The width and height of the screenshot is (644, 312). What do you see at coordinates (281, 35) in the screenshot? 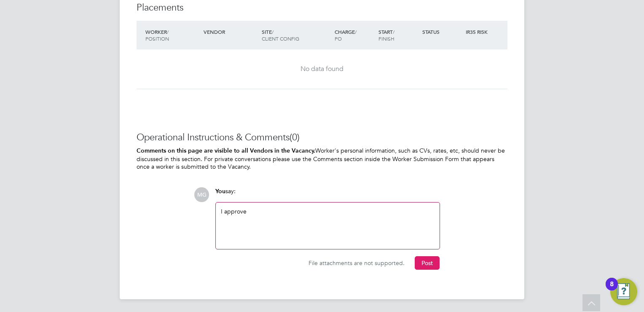
I see `span: / Client Config` at bounding box center [281, 35].